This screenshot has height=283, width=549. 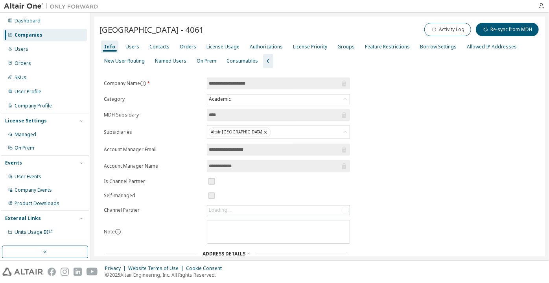 I want to click on span: Units Usage BI, so click(x=34, y=232).